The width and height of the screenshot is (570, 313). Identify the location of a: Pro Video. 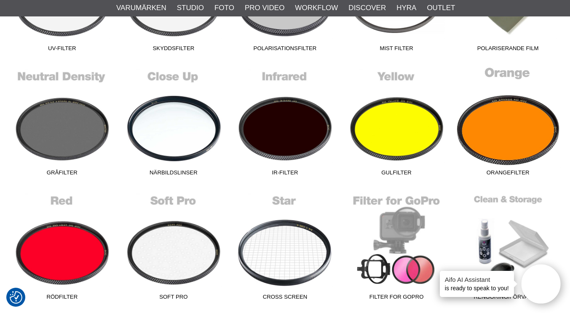
(265, 8).